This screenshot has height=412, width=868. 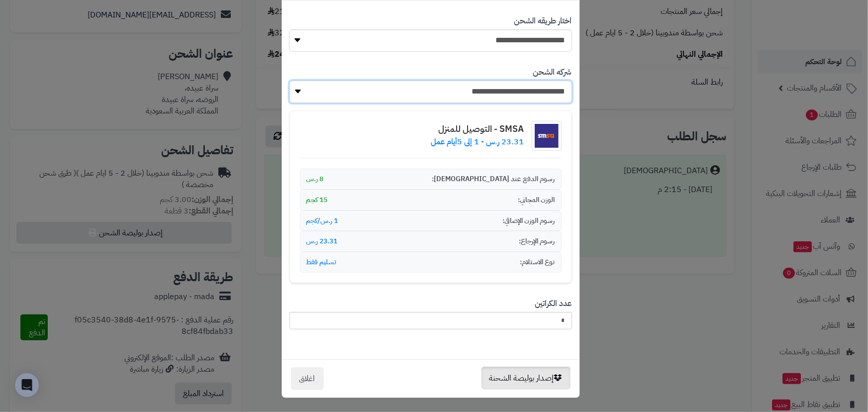 What do you see at coordinates (543, 21) in the screenshot?
I see `label: اختار طريقه الشحن` at bounding box center [543, 21].